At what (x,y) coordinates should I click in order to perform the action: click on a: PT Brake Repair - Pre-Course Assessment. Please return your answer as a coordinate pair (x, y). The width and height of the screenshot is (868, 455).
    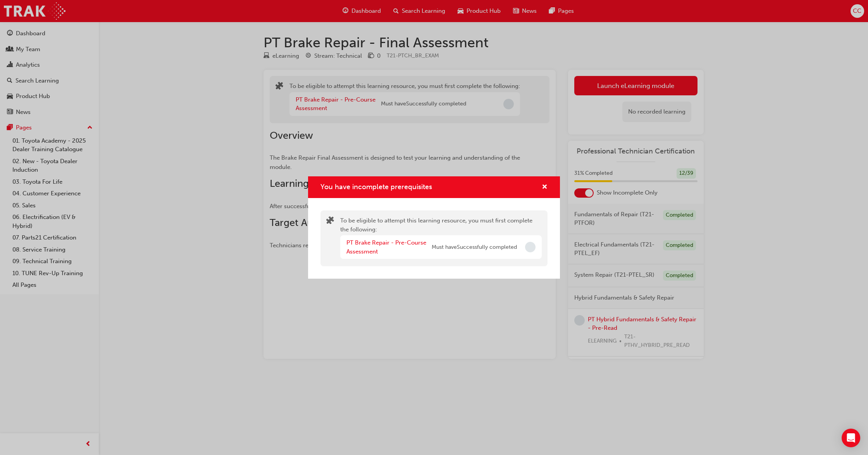
    Looking at the image, I should click on (387, 247).